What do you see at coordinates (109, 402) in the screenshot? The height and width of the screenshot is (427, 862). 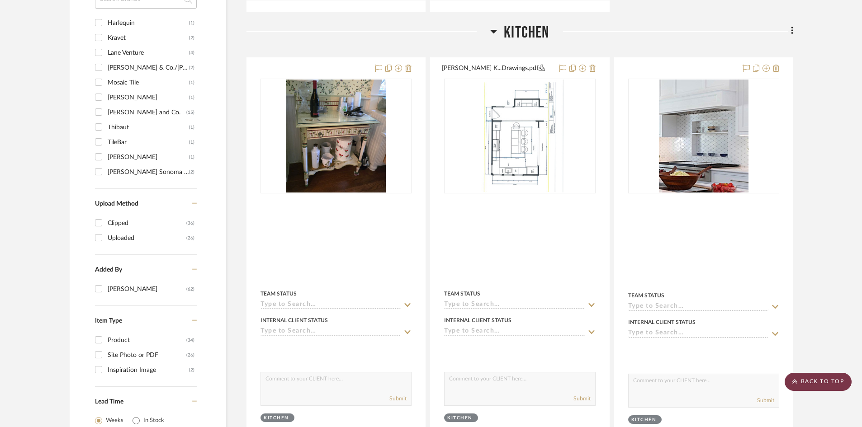 I see `span: Lead Time` at bounding box center [109, 402].